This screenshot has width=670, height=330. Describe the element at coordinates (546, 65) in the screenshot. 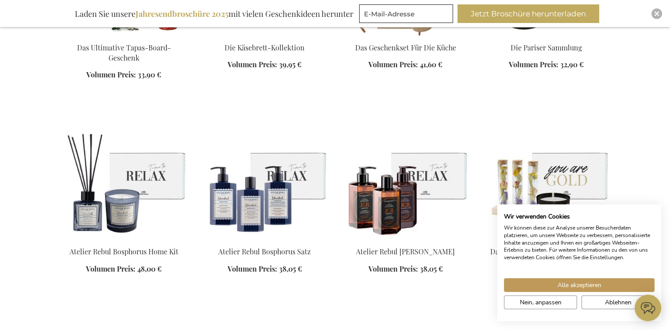

I see `a: Volumen Preis: 32,90 €` at that location.